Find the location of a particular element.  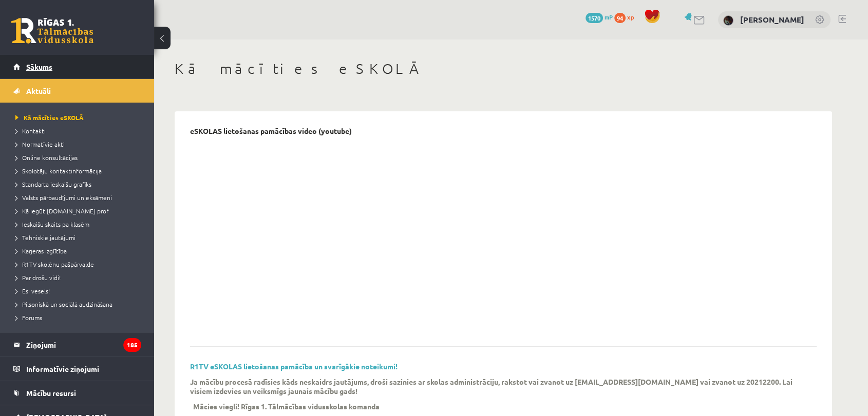

a: Standarta ieskaišu grafiks is located at coordinates (79, 184).